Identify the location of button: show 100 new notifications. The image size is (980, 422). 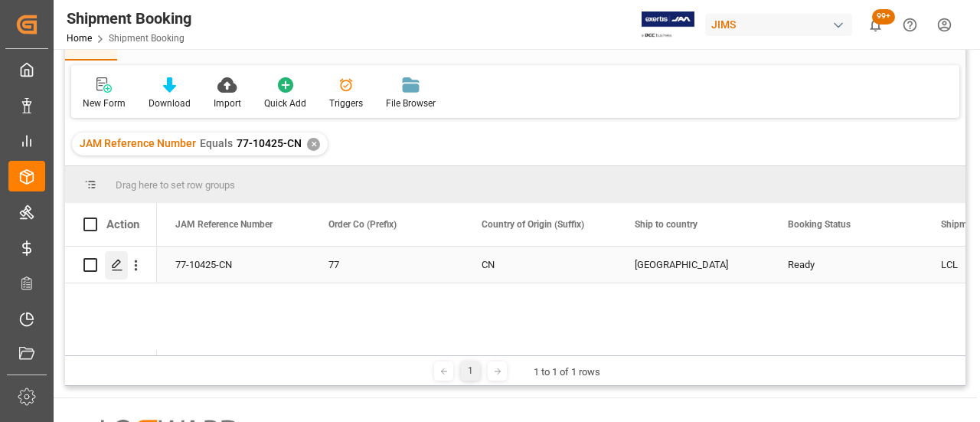
(874, 24).